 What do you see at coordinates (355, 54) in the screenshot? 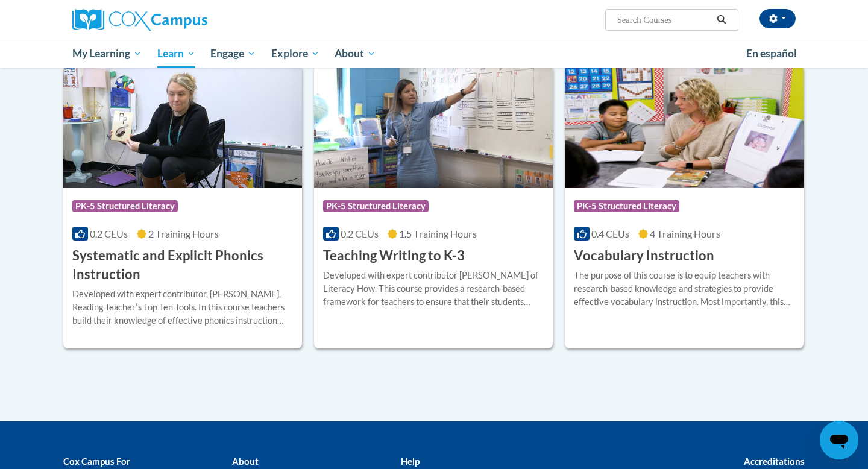
I see `span: About` at bounding box center [355, 54].